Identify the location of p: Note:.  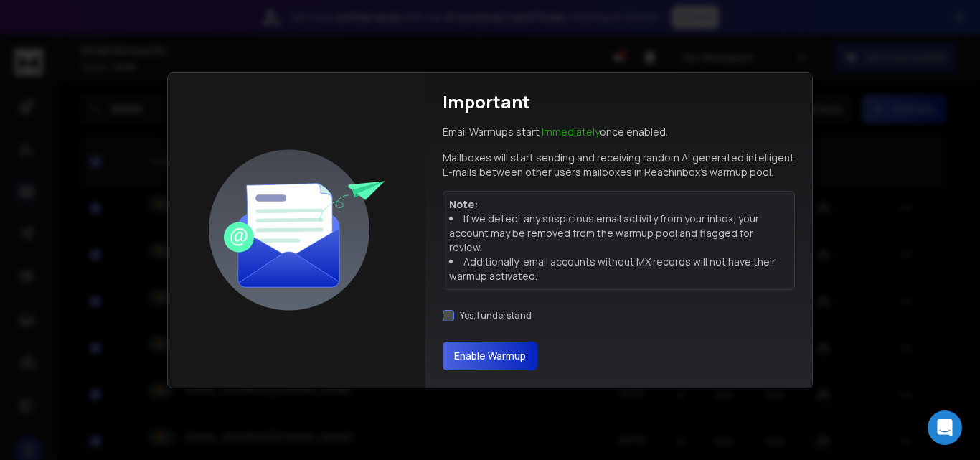
(618, 205).